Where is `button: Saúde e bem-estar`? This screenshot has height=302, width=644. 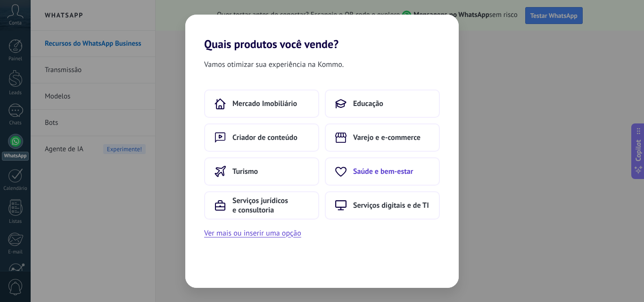
button: Saúde e bem-estar is located at coordinates (383, 171).